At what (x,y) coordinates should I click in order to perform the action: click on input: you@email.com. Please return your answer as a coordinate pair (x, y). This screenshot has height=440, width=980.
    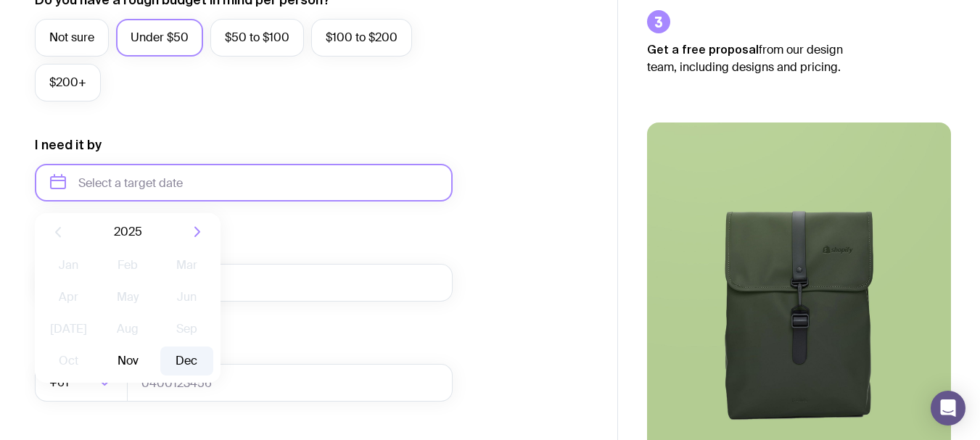
    Looking at the image, I should click on (244, 282).